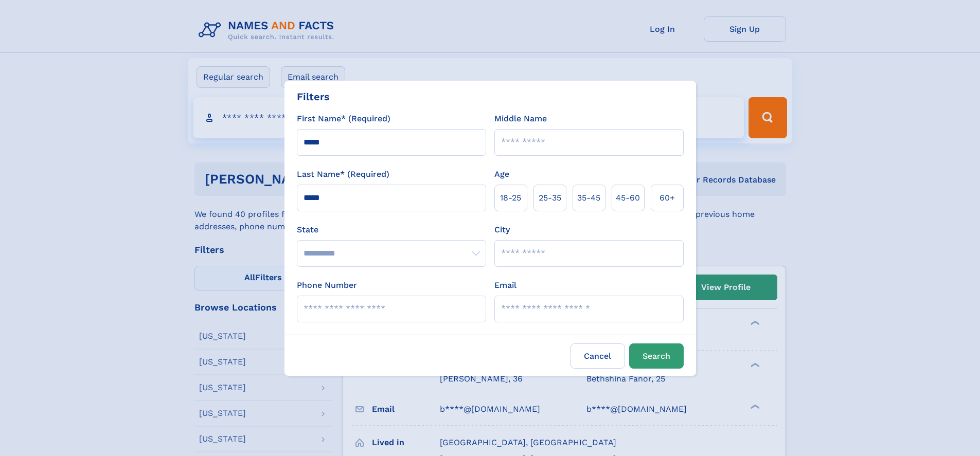 This screenshot has height=456, width=980. I want to click on span: 35‑45, so click(588, 198).